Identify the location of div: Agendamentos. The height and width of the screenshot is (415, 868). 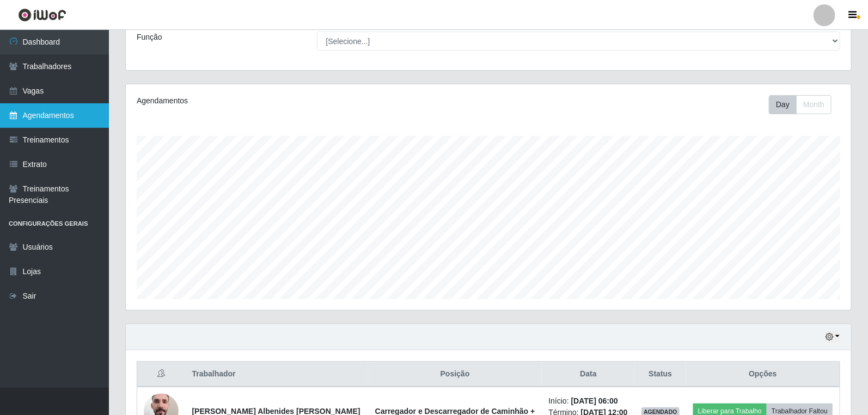
(278, 101).